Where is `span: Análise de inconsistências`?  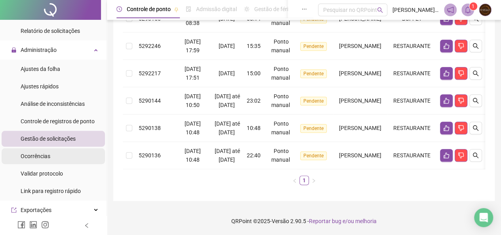 span: Análise de inconsistências is located at coordinates (53, 104).